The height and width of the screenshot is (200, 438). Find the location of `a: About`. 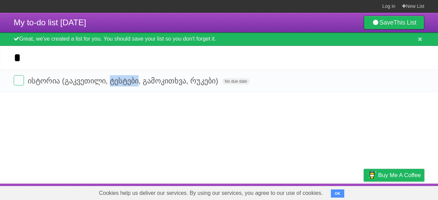

a: About is located at coordinates (280, 192).